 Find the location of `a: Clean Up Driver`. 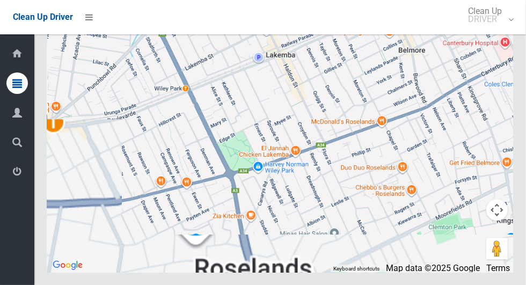

a: Clean Up Driver is located at coordinates (43, 17).